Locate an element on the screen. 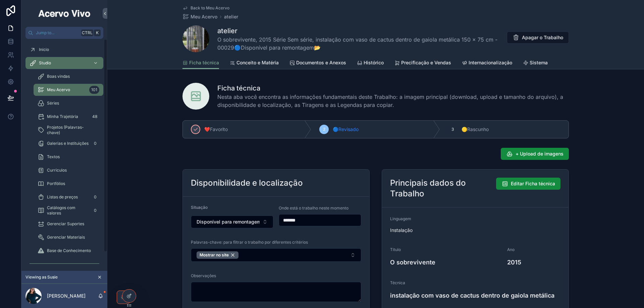  span: Observações is located at coordinates (203, 276).